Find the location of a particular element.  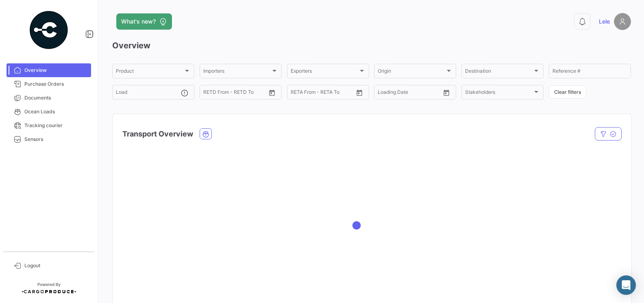

div: Abrir Intercom Messenger is located at coordinates (626, 285).